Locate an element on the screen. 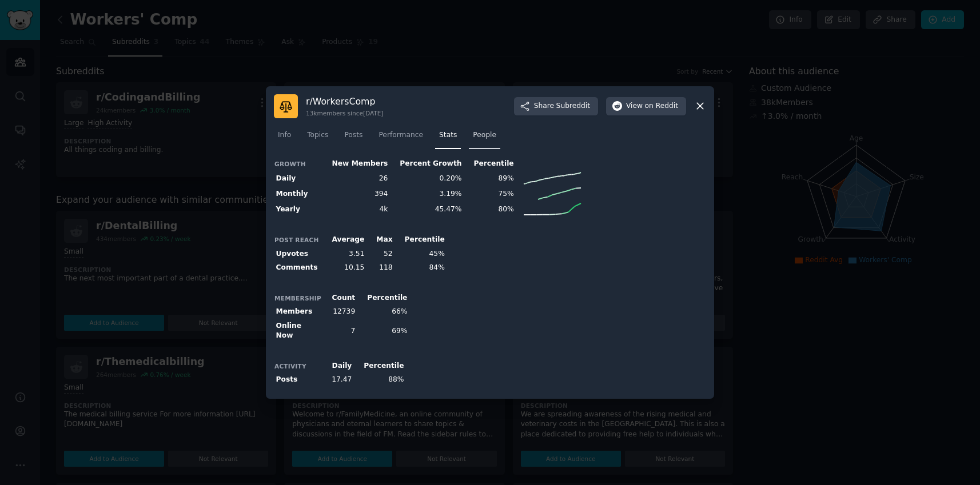 This screenshot has width=980, height=485. span: Stats is located at coordinates (448, 136).